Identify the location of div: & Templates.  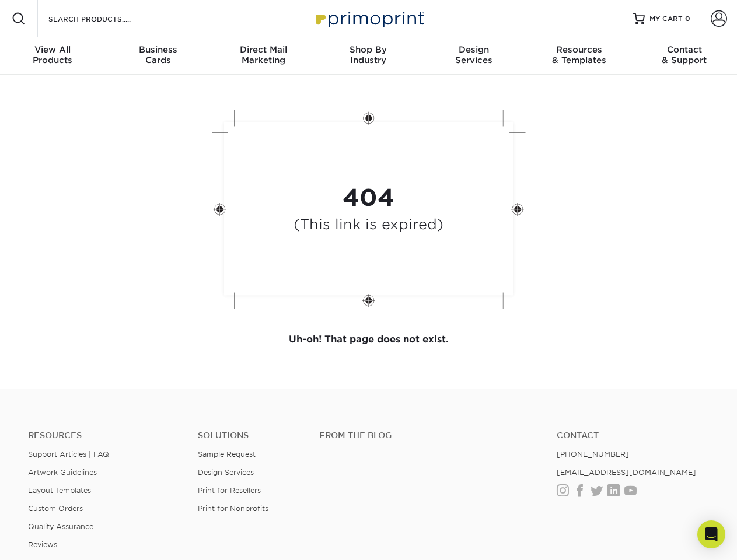
(578, 55).